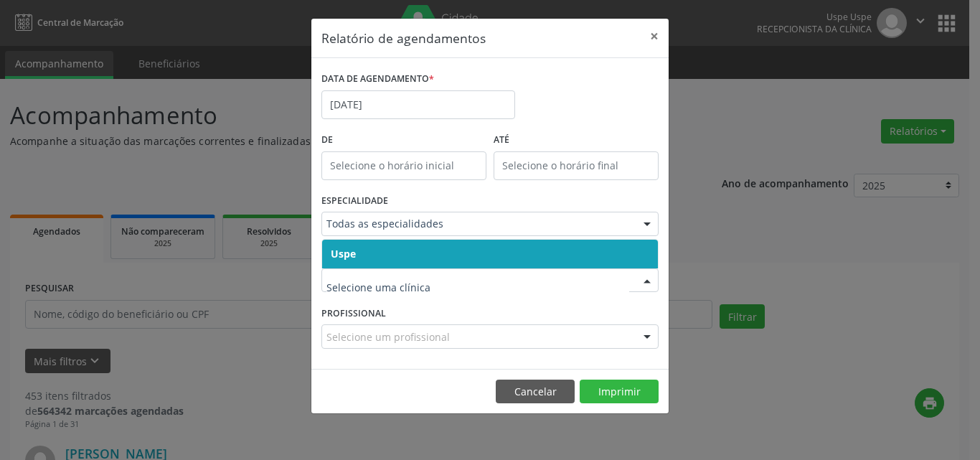 This screenshot has height=460, width=980. Describe the element at coordinates (576, 140) in the screenshot. I see `label: ATÉ` at that location.